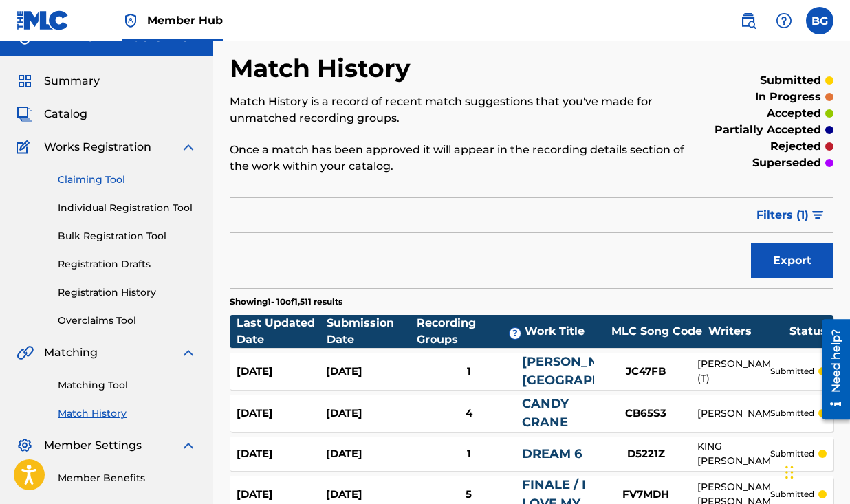 The width and height of the screenshot is (850, 504). Describe the element at coordinates (127, 208) in the screenshot. I see `a: Individual Registration Tool` at that location.